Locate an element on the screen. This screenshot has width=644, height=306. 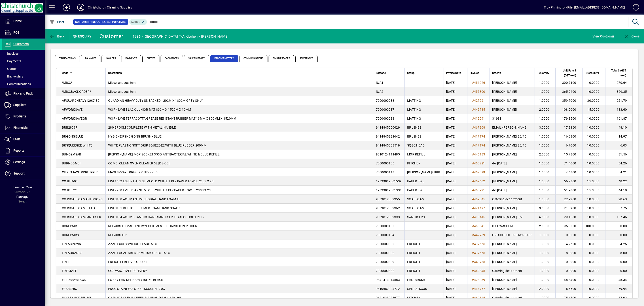
span: 9414845221642 is located at coordinates (388, 137).